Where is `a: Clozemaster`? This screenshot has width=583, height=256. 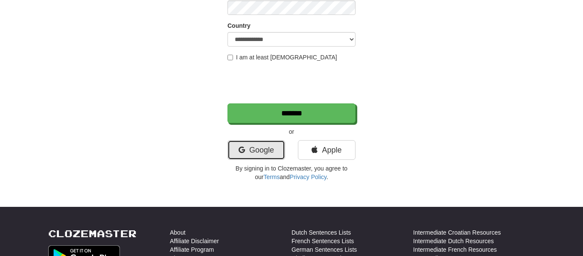 a: Clozemaster is located at coordinates (92, 233).